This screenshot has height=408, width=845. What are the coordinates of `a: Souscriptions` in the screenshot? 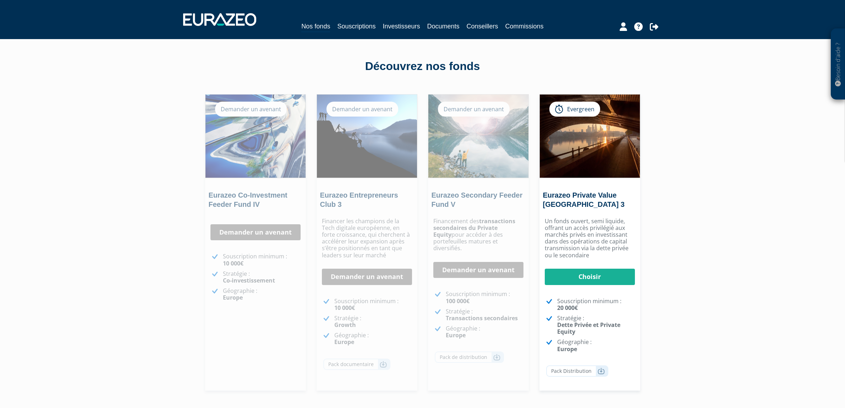 It's located at (356, 26).